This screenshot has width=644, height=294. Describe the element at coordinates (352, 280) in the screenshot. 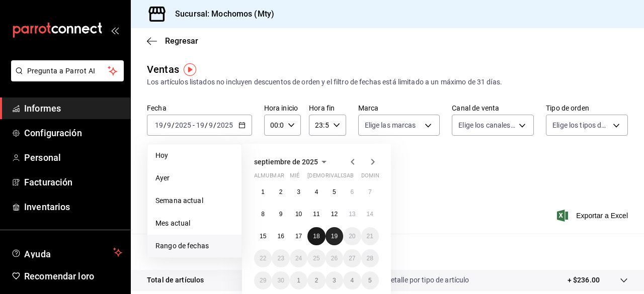

I see `font: 4` at that location.